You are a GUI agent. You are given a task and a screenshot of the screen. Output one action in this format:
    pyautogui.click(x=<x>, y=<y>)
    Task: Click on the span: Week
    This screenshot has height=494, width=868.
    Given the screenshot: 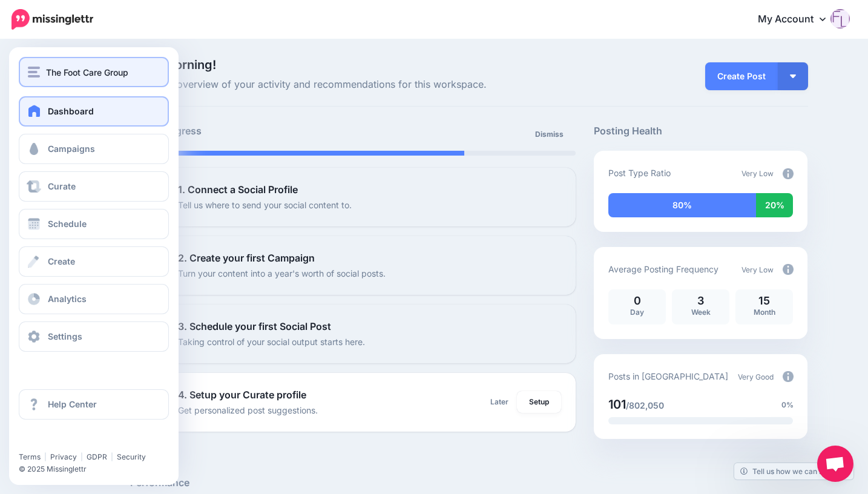 What is the action you would take?
    pyautogui.click(x=701, y=312)
    